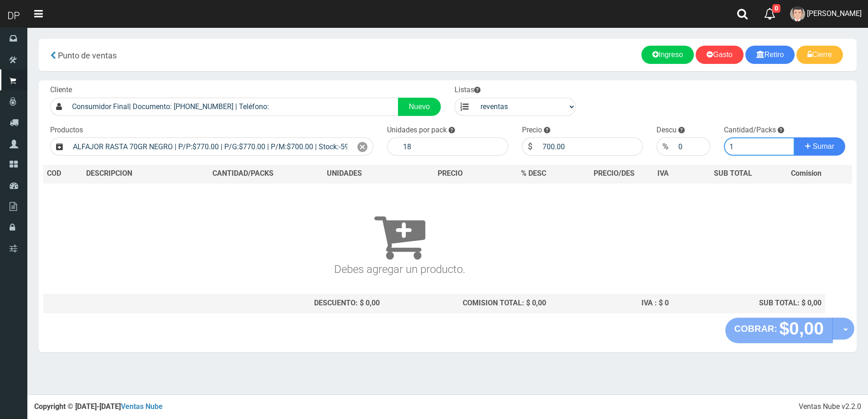  Describe the element at coordinates (802, 328) in the screenshot. I see `strong: $0,00` at that location.